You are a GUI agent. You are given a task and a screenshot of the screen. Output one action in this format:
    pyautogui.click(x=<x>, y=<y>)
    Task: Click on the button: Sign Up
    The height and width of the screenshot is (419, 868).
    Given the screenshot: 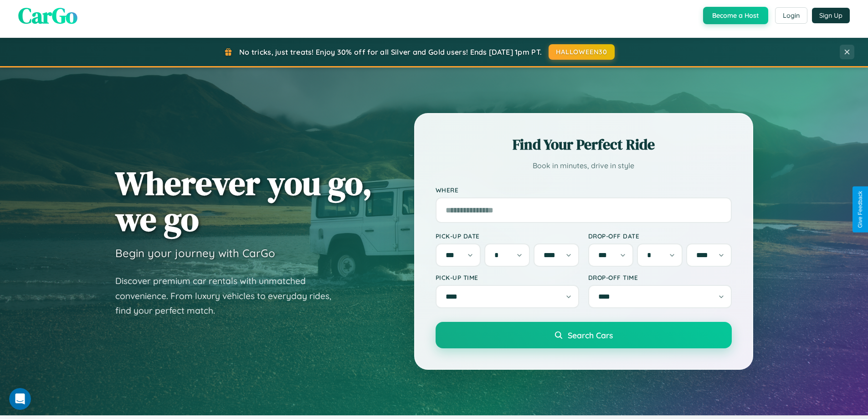 What is the action you would take?
    pyautogui.click(x=831, y=16)
    